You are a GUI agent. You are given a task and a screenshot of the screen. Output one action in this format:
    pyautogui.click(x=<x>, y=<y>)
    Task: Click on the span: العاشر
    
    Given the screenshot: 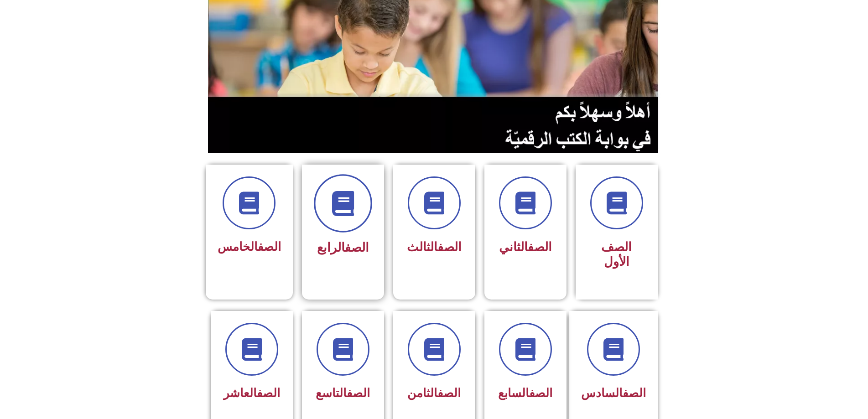 What is the action you would take?
    pyautogui.click(x=252, y=393)
    